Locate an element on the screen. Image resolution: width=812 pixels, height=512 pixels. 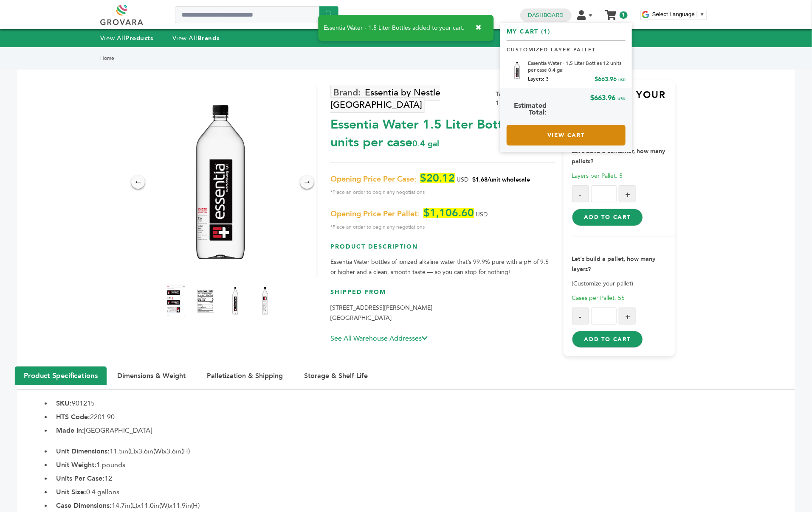
li: 11.5in(L)x3.6in(W)x3.6in(H) is located at coordinates (424, 452).